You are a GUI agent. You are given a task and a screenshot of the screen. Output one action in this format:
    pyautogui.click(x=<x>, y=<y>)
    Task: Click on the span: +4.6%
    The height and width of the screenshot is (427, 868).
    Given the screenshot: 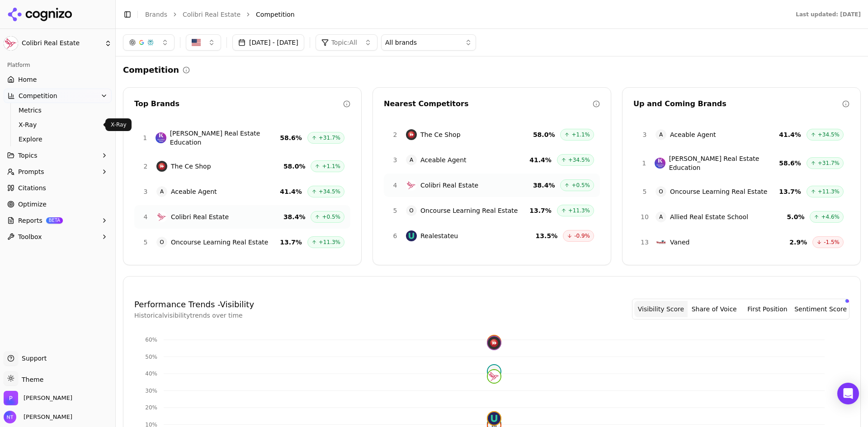 What is the action you would take?
    pyautogui.click(x=830, y=217)
    